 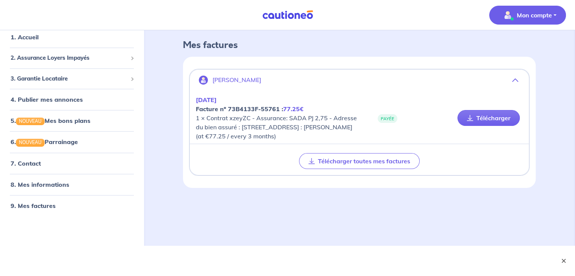 I want to click on img: Cautioneo, so click(x=287, y=15).